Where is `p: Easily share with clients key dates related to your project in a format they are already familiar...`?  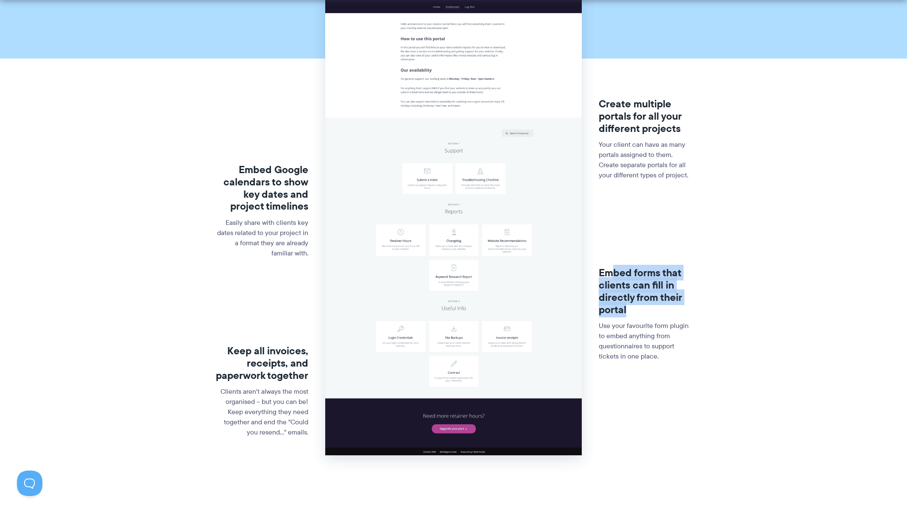 p: Easily share with clients key dates related to your project in a format they are already familiar... is located at coordinates (262, 238).